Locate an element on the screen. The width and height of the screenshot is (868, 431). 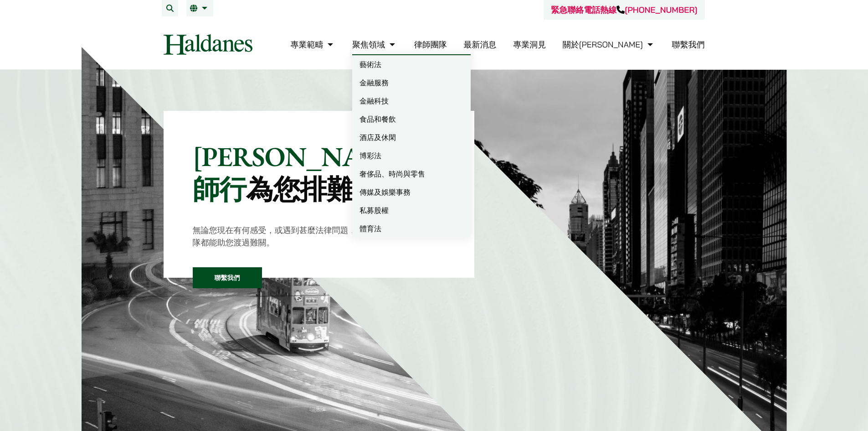
mark: 為您排難解紛 is located at coordinates (326, 189).